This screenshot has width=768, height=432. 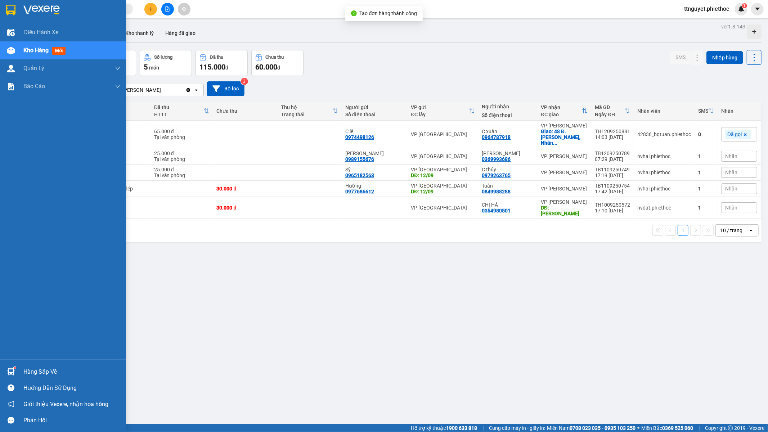 I want to click on div: 0369993686, so click(x=497, y=159).